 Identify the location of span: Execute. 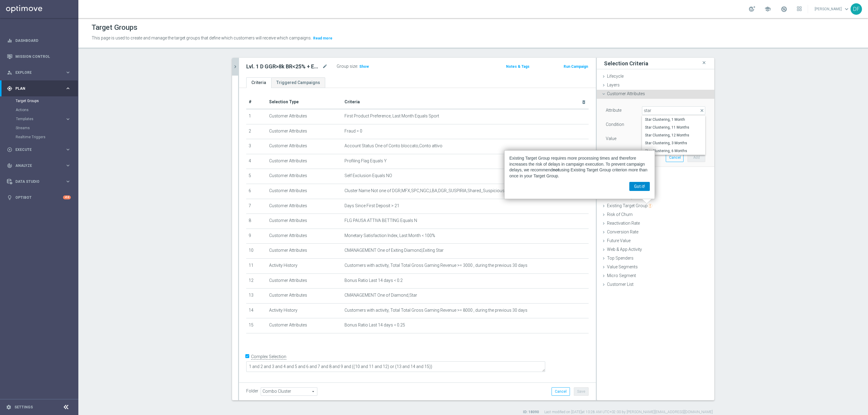
(40, 150).